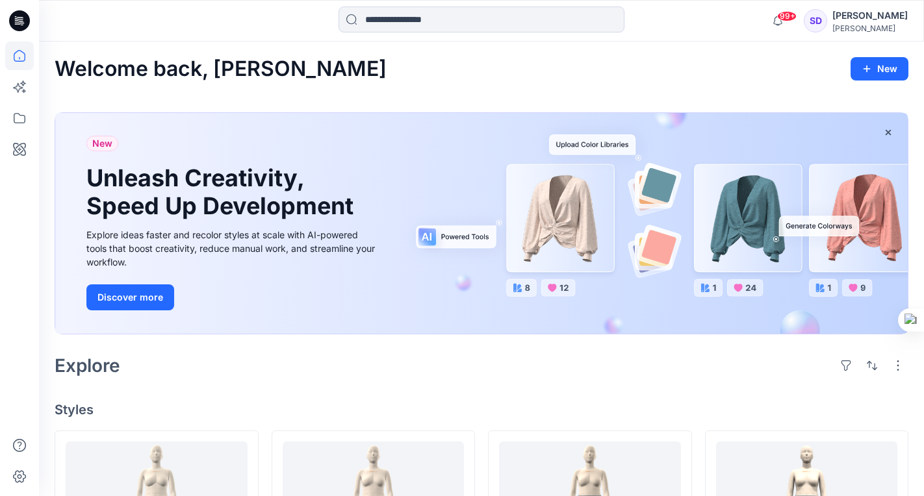  Describe the element at coordinates (815, 21) in the screenshot. I see `div: SD` at that location.